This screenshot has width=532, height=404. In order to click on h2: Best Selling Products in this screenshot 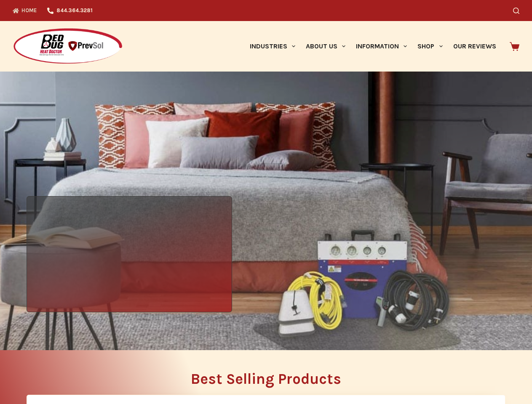, I will do `click(266, 379)`.